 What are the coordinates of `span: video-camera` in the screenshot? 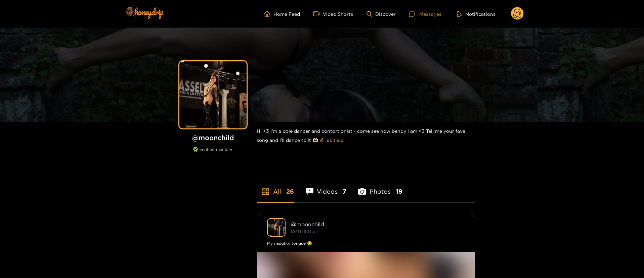 It's located at (318, 14).